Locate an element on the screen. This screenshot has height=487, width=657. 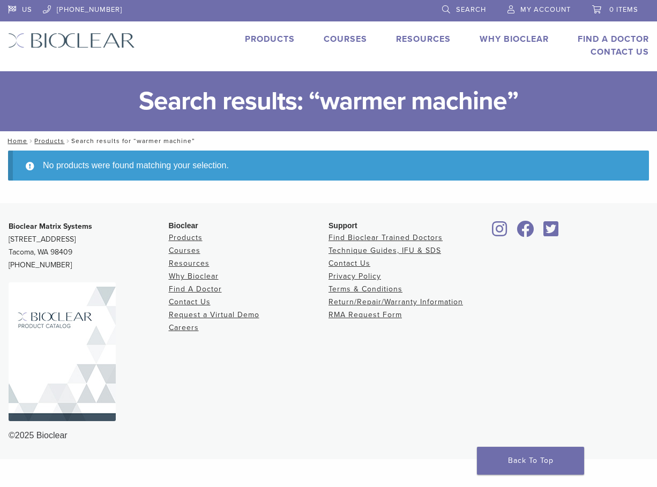
a: Home is located at coordinates (16, 141).